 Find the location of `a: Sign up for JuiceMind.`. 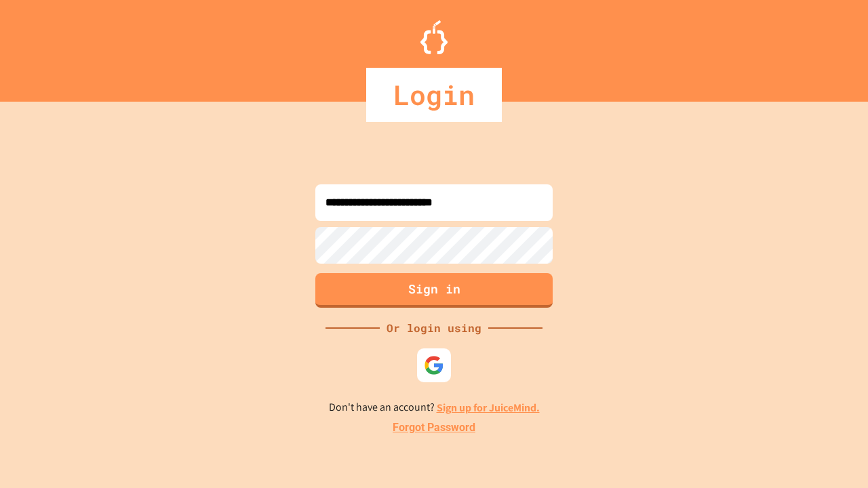

a: Sign up for JuiceMind. is located at coordinates (488, 407).